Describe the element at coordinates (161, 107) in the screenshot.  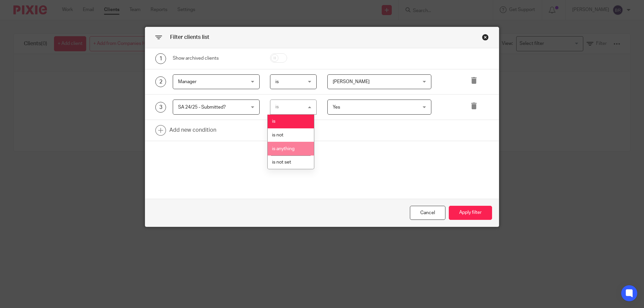
I see `div: 3` at that location.